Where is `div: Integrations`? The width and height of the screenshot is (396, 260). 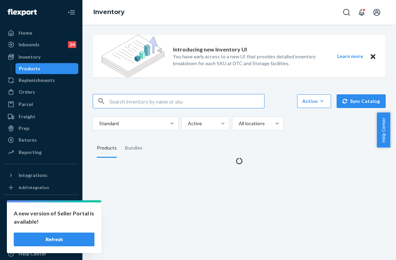 div: Integrations is located at coordinates (33, 175).